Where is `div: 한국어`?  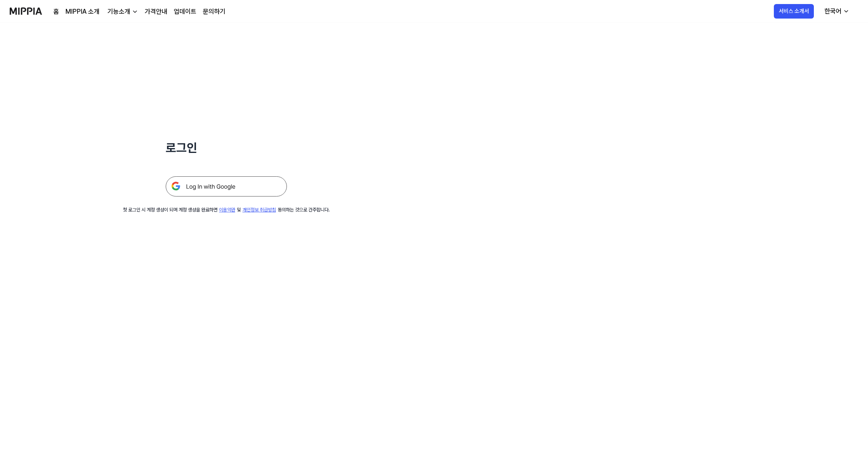
div: 한국어 is located at coordinates (833, 11).